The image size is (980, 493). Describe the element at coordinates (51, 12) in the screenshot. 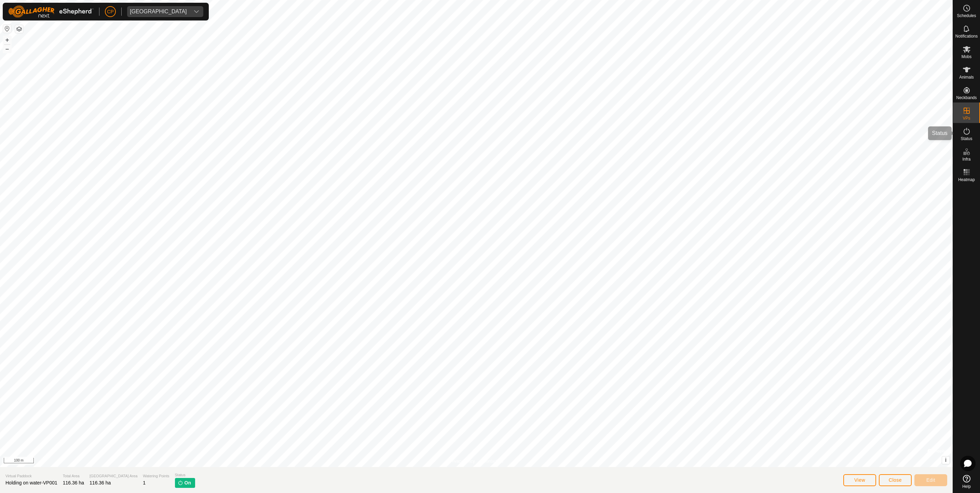

I see `img: Gallagher Logo` at that location.